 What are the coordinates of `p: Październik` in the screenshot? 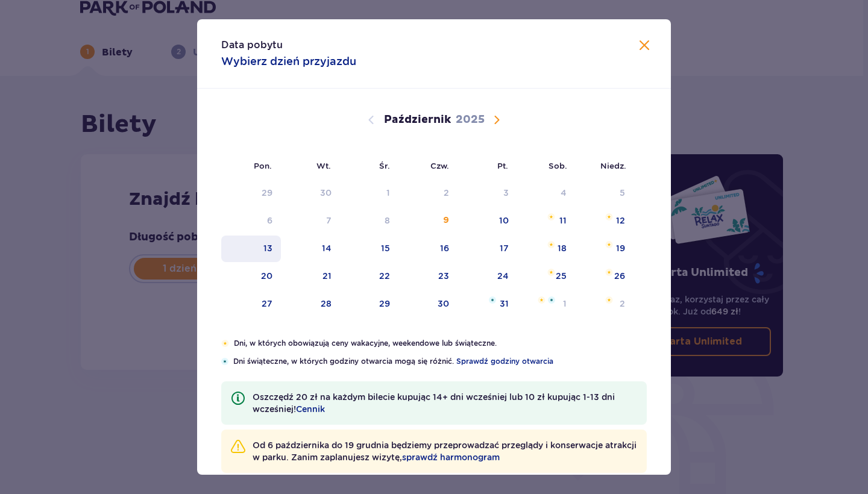 It's located at (417, 120).